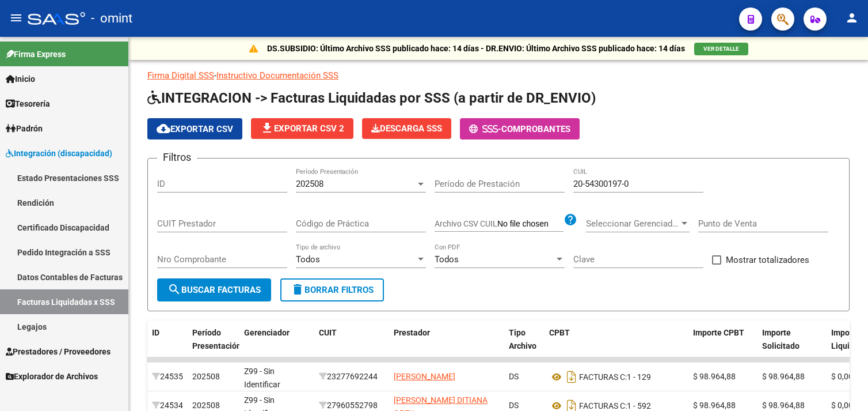 The height and width of the screenshot is (411, 868). I want to click on a: Firma Digital SSS, so click(181, 76).